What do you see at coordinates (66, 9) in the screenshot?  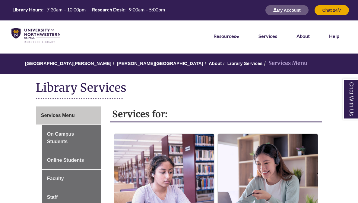 I see `span: 7:30am – 10:00pm` at bounding box center [66, 9].